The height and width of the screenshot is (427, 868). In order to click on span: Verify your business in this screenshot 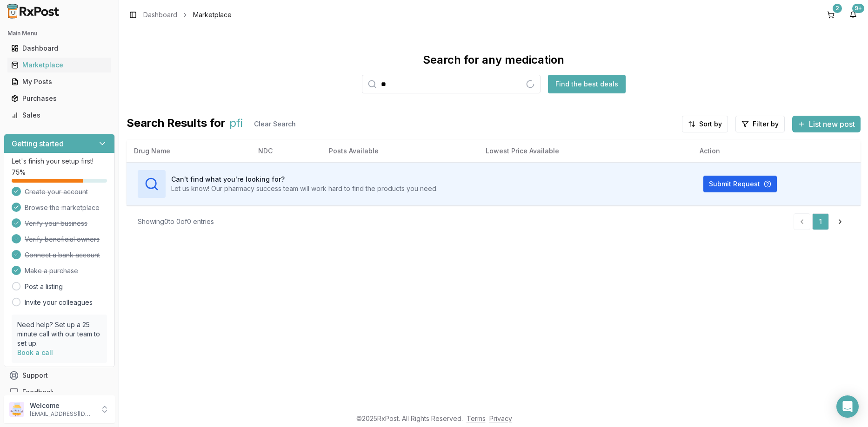, I will do `click(56, 223)`.